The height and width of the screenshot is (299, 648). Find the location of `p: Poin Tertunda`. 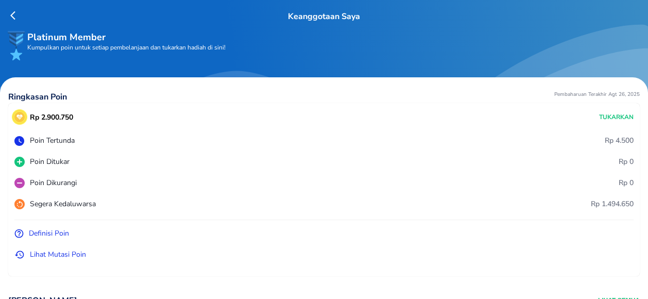

p: Poin Tertunda is located at coordinates (52, 140).